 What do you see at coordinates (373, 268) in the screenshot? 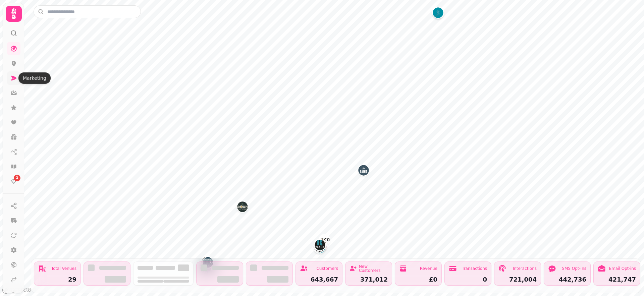
I see `div: New Customers` at bounding box center [373, 268].